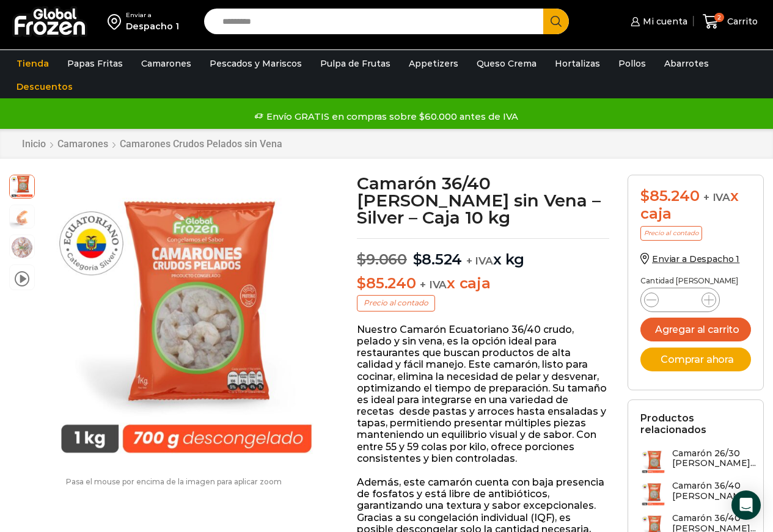 This screenshot has height=532, width=773. Describe the element at coordinates (664, 21) in the screenshot. I see `span: Mi cuenta` at that location.